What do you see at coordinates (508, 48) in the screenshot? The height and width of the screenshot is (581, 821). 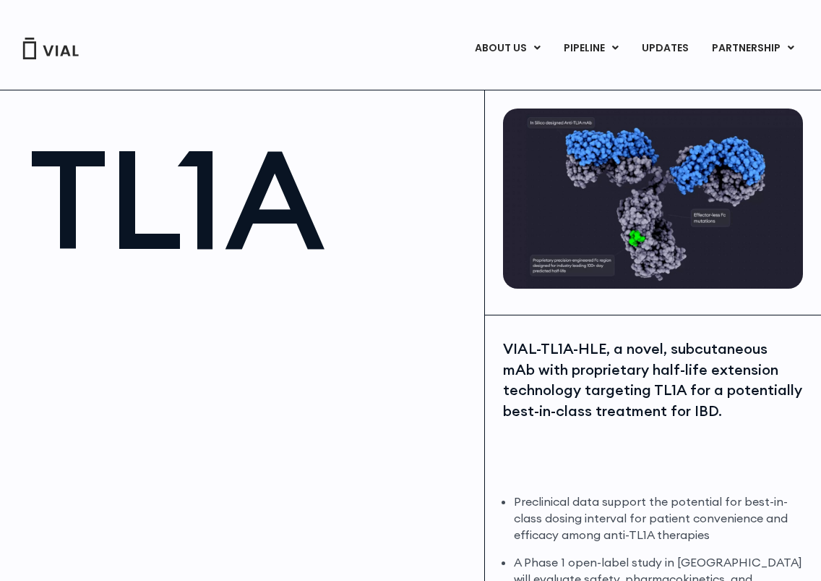 I see `a: ABOUT USMenu Toggle` at bounding box center [508, 48].